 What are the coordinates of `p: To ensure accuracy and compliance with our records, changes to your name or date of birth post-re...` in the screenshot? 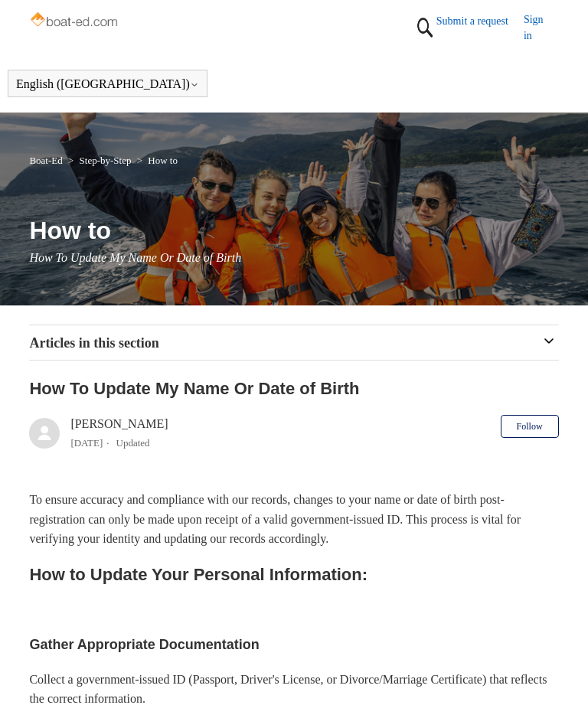 It's located at (293, 519).